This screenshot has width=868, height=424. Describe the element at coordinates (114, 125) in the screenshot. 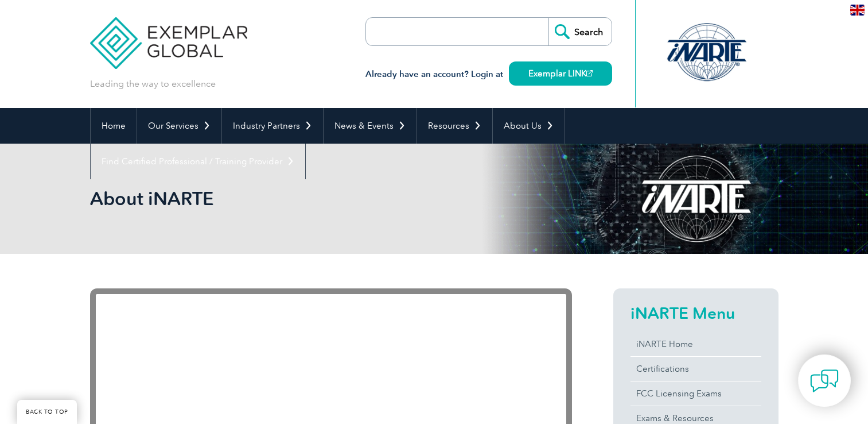

I see `a: Home` at that location.